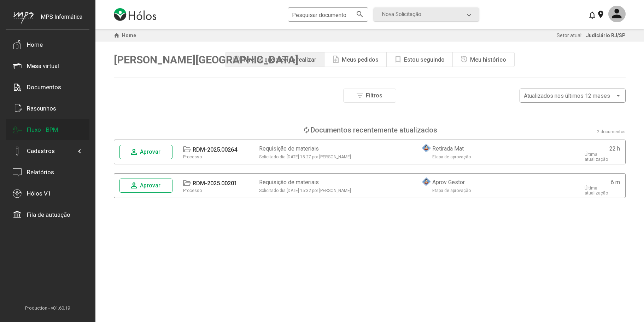 The width and height of the screenshot is (644, 322). Describe the element at coordinates (23, 18) in the screenshot. I see `img: mps-image-cropped.png` at that location.